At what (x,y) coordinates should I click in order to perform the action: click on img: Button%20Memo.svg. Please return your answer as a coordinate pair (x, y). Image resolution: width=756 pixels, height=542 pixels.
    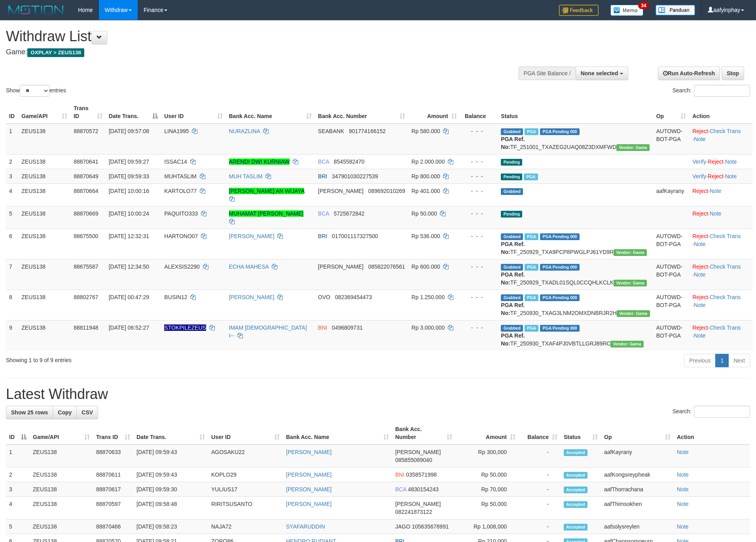
    Looking at the image, I should click on (627, 11).